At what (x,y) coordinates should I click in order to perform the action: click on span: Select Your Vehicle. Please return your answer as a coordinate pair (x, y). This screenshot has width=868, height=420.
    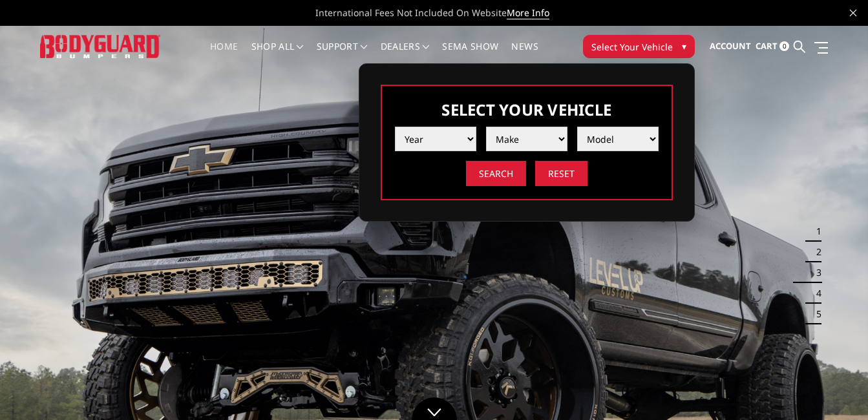
    Looking at the image, I should click on (633, 47).